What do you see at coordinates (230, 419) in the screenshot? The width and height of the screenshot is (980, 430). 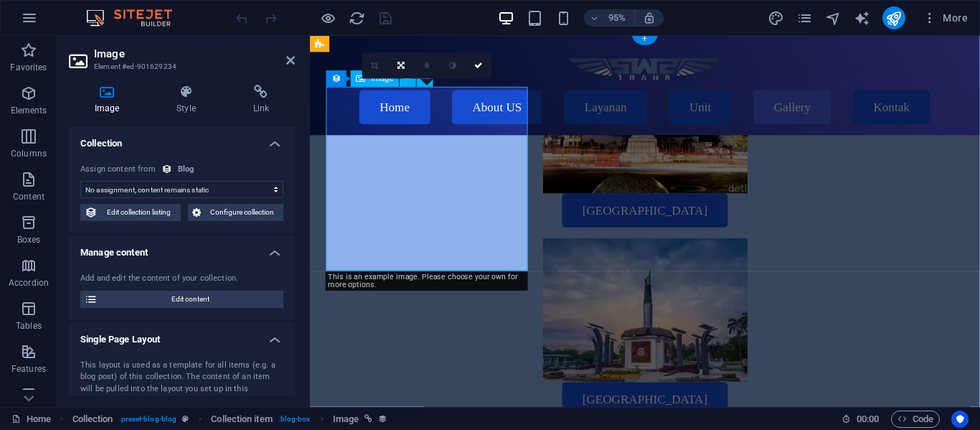 I see `nav: breadcrumb` at bounding box center [230, 419].